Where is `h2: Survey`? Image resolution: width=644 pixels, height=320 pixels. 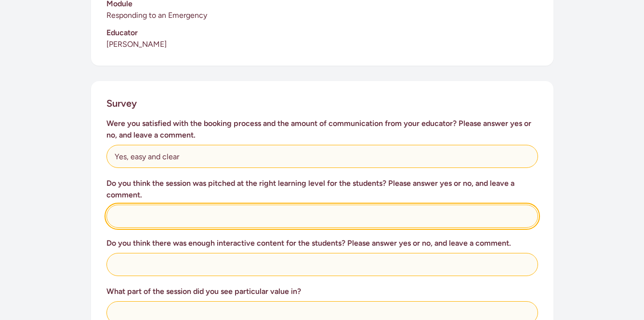 h2: Survey is located at coordinates (121, 103).